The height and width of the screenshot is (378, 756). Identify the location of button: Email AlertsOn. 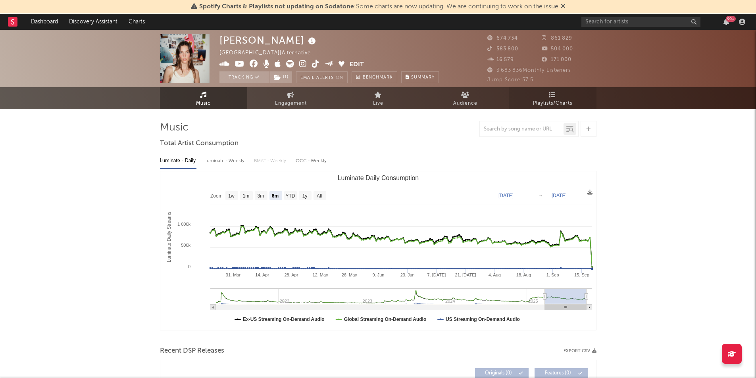
(322, 77).